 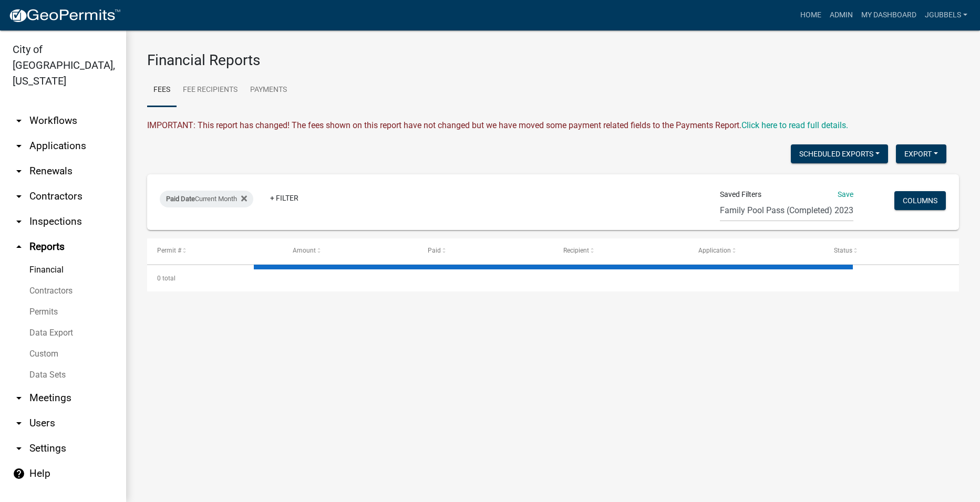 What do you see at coordinates (715, 251) in the screenshot?
I see `span: Application` at bounding box center [715, 251].